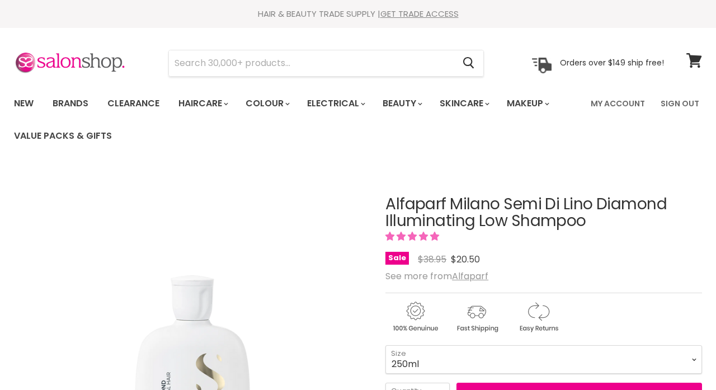 The width and height of the screenshot is (716, 390). I want to click on ul: Main menu, so click(295, 120).